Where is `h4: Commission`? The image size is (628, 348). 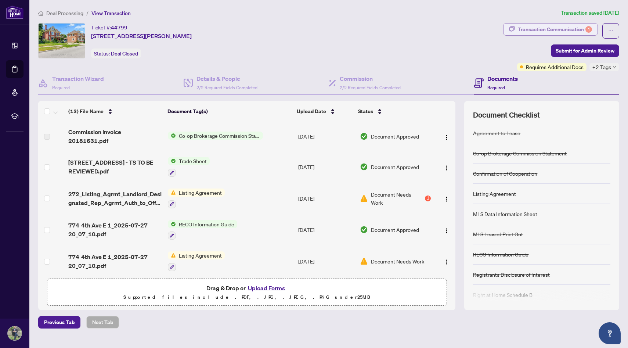 h4: Commission is located at coordinates (370, 79).